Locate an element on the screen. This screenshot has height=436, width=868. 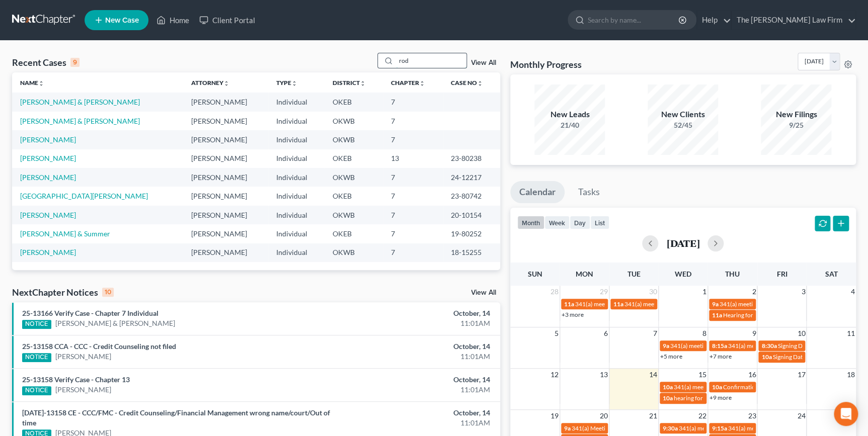
span: 30 is located at coordinates (653, 292).